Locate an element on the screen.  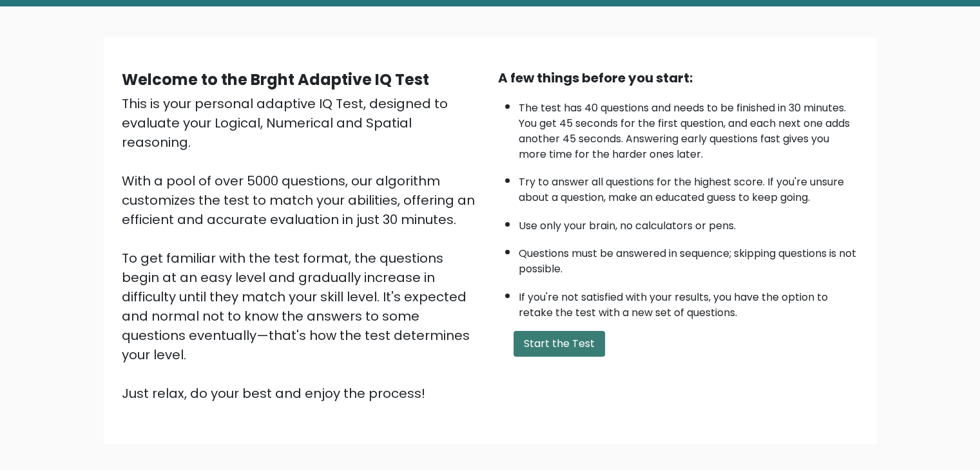
button: Start the Test is located at coordinates (559, 344).